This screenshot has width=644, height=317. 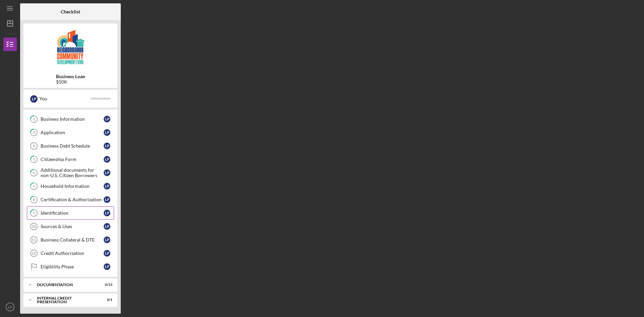 What do you see at coordinates (72, 253) in the screenshot?
I see `div: Credit Authorization` at bounding box center [72, 253].